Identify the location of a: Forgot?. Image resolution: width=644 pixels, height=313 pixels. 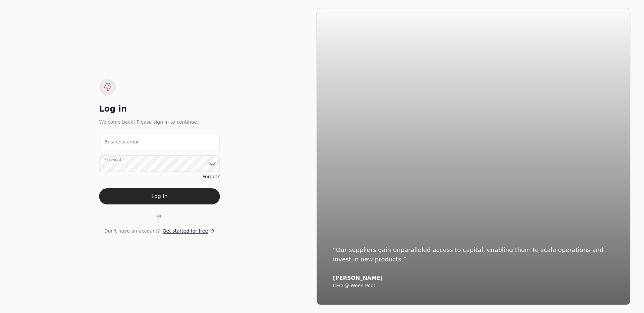
(211, 176).